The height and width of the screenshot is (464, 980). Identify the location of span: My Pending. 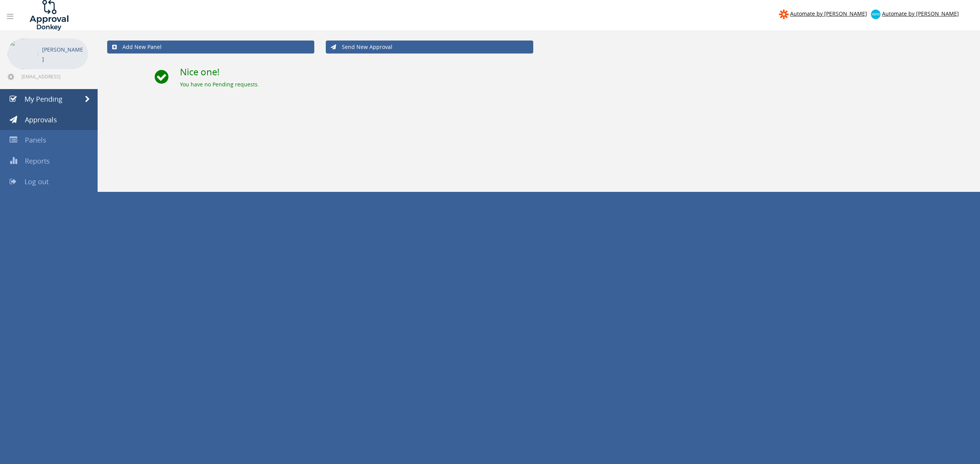
(44, 99).